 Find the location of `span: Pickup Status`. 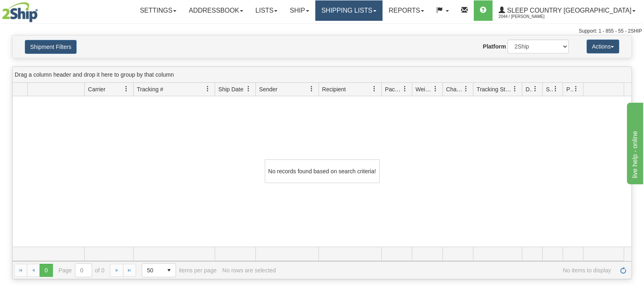

span: Pickup Status is located at coordinates (569, 89).